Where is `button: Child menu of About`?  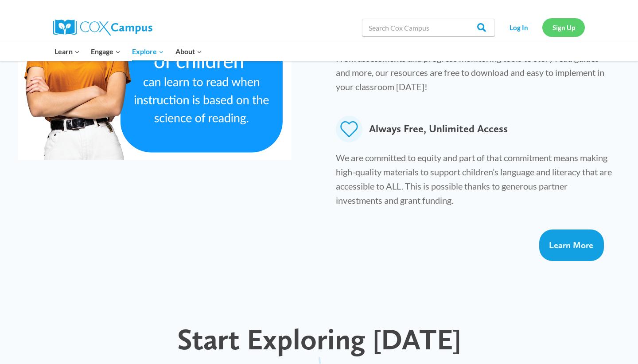
button: Child menu of About is located at coordinates (189, 51).